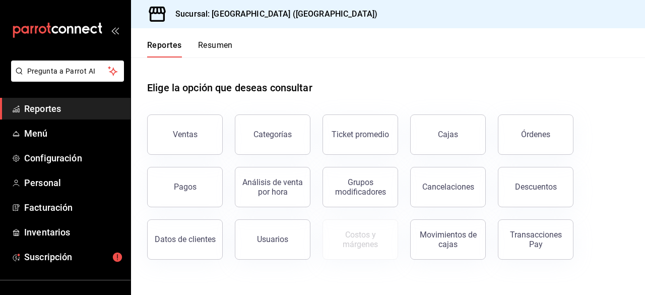 This screenshot has height=295, width=645. What do you see at coordinates (215, 49) in the screenshot?
I see `button: Resumen` at bounding box center [215, 49].